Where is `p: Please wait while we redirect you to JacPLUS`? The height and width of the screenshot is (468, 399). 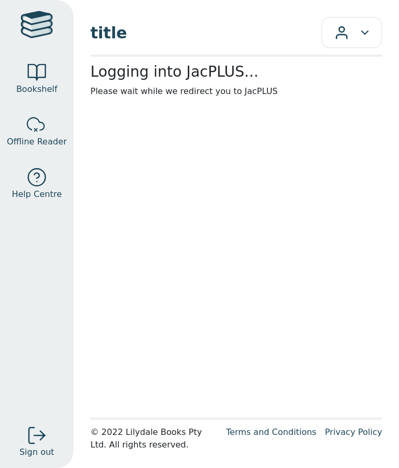 p: Please wait while we redirect you to JacPLUS is located at coordinates (236, 91).